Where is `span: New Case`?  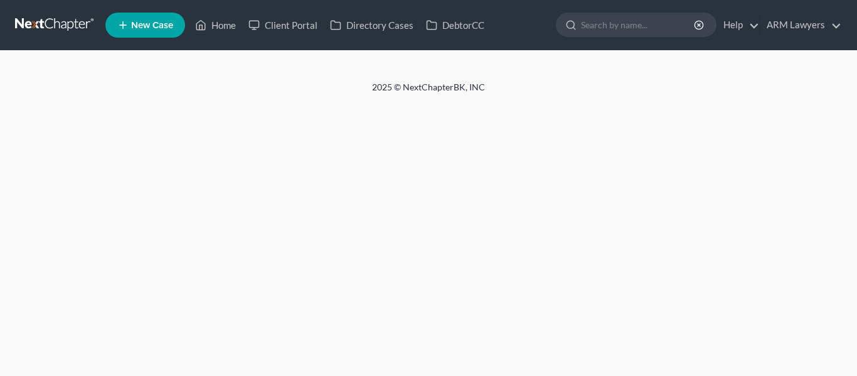
span: New Case is located at coordinates (152, 25).